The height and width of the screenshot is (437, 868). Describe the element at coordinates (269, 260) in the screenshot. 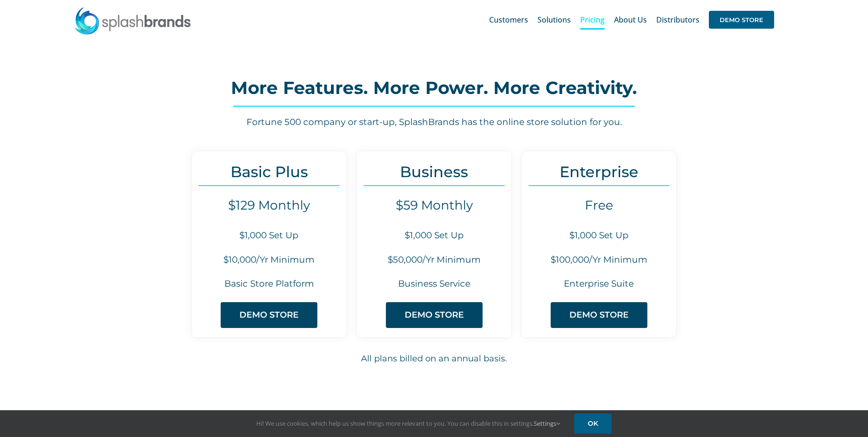

I see `h6: $10,000/Yr Minimum` at that location.